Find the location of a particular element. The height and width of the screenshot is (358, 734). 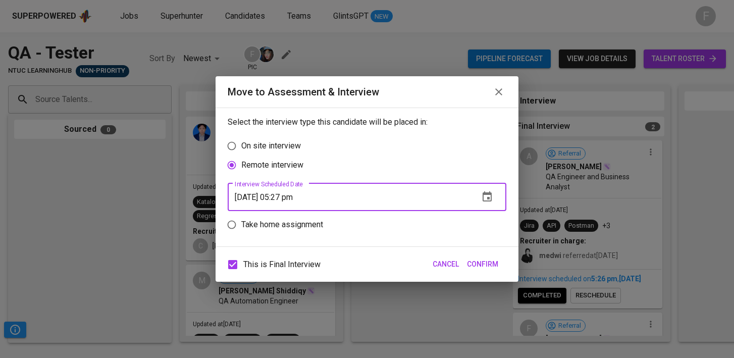

span: Confirm is located at coordinates (483, 264).